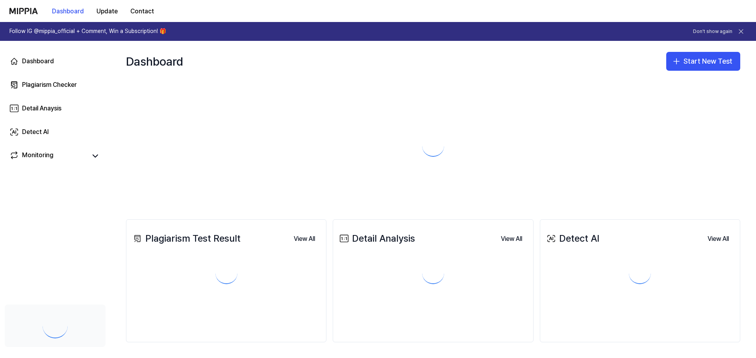 This screenshot has height=358, width=756. I want to click on div: Plagiarism Checker, so click(49, 85).